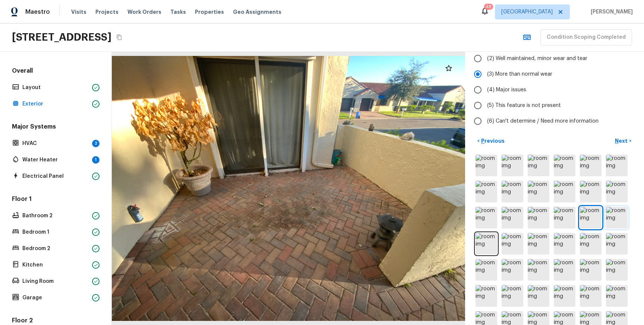 The image size is (644, 325). Describe the element at coordinates (56, 144) in the screenshot. I see `p: HVAC` at that location.